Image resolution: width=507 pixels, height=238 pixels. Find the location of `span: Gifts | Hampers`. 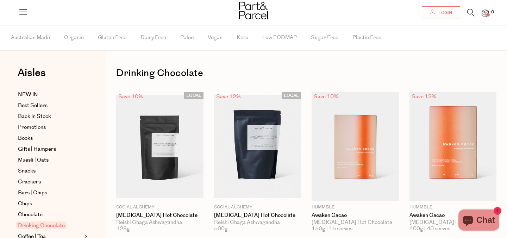

span: Gifts | Hampers is located at coordinates (37, 149).